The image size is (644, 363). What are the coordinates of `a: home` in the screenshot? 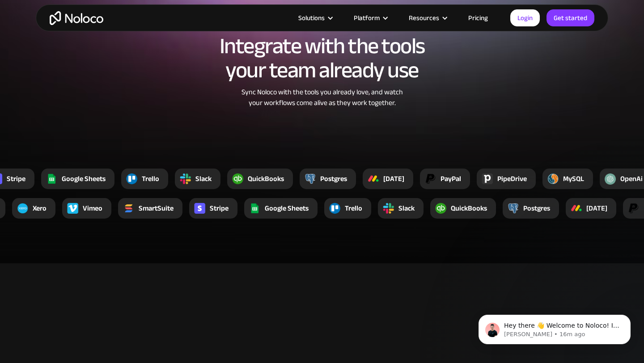 It's located at (77, 18).